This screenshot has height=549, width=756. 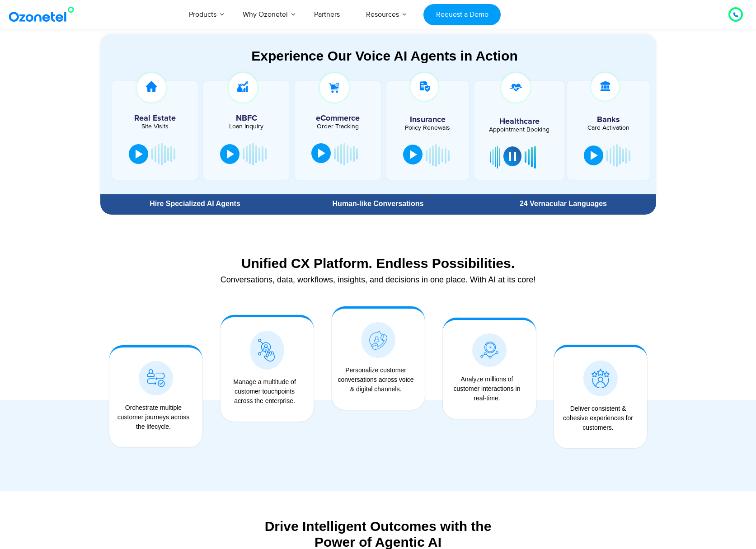 I want to click on div: Deliver consistent & cohesive experiences for customers., so click(x=598, y=418).